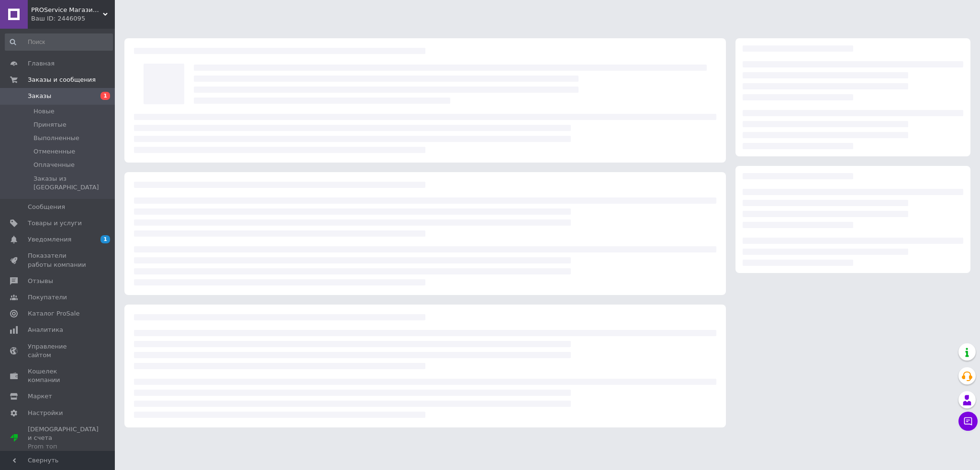 Image resolution: width=980 pixels, height=470 pixels. What do you see at coordinates (58, 260) in the screenshot?
I see `span: Показатели работы компании` at bounding box center [58, 260].